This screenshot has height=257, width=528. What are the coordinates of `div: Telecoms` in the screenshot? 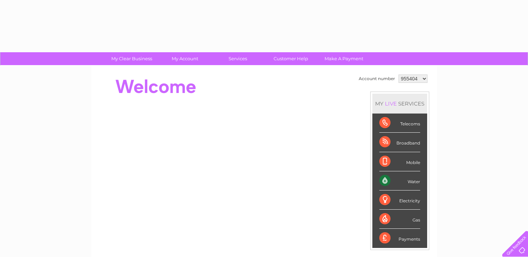 It's located at (399, 123).